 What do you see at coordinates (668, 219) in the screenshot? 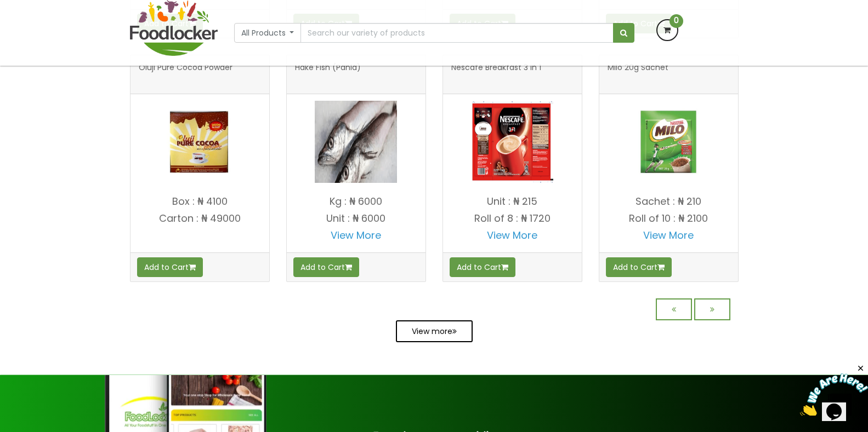
I see `p: Roll of 10 : ₦ 2100` at bounding box center [668, 219].